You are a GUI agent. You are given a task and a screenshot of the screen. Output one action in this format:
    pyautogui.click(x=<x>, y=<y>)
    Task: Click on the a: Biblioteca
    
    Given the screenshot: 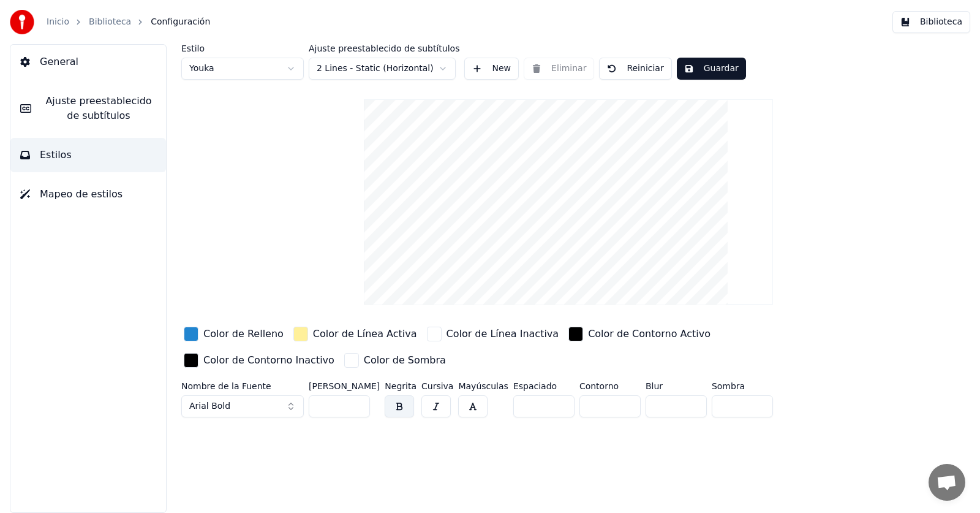 What is the action you would take?
    pyautogui.click(x=110, y=22)
    